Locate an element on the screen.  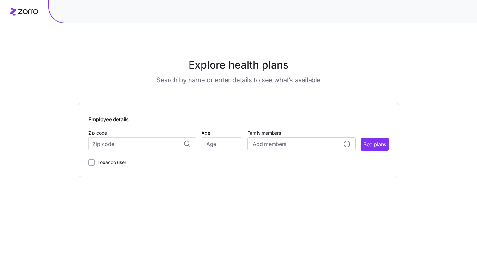
input: Zip code is located at coordinates (142, 144).